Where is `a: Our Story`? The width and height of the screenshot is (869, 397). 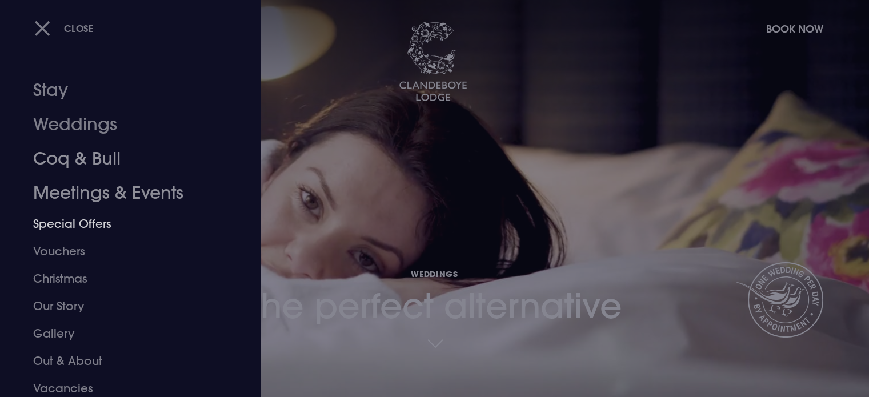 a: Our Story is located at coordinates (123, 306).